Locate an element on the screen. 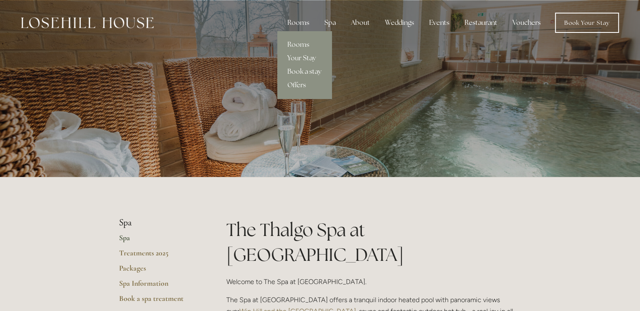  a: Packages is located at coordinates (159, 271).